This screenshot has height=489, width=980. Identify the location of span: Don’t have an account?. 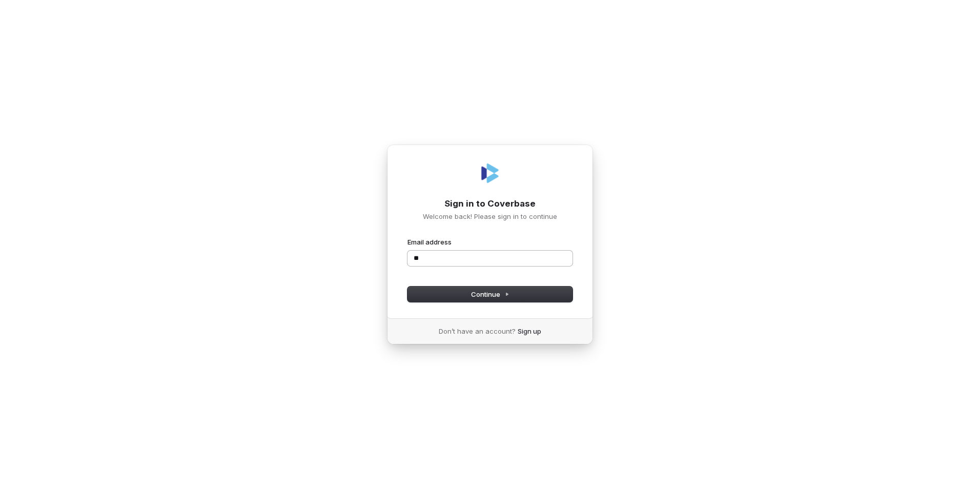
(477, 331).